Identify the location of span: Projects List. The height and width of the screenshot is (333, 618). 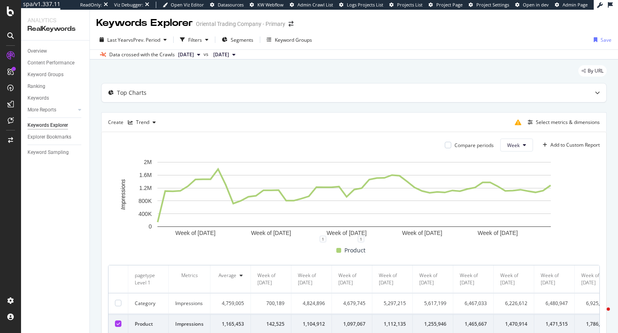
(409, 4).